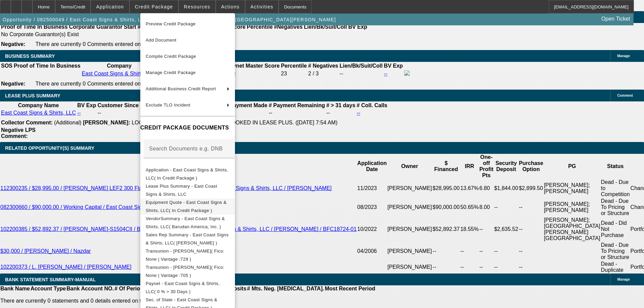  What do you see at coordinates (188, 128) in the screenshot?
I see `h4: CREDIT PACKAGE DOCUMENTS` at bounding box center [188, 128].